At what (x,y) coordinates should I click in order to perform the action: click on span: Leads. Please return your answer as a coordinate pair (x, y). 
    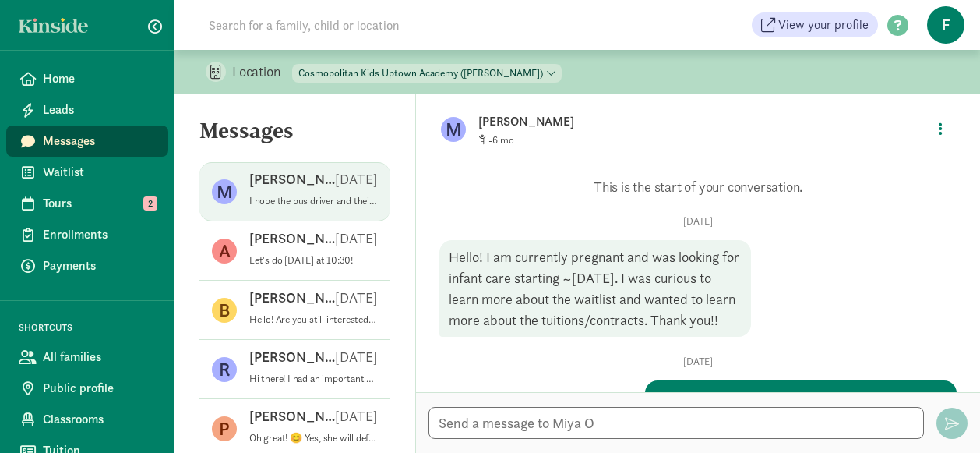
    Looking at the image, I should click on (99, 110).